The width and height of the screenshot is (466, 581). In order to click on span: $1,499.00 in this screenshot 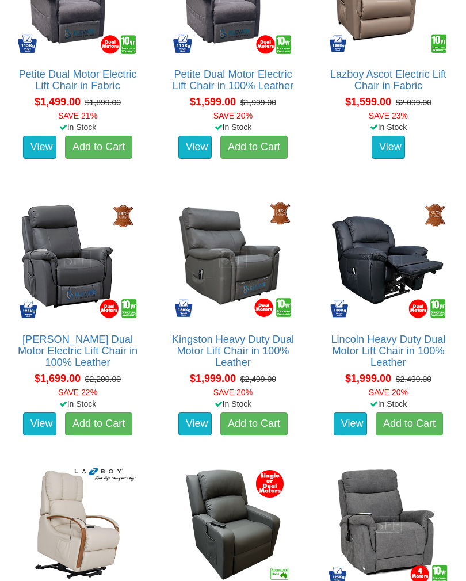, I will do `click(58, 102)`.